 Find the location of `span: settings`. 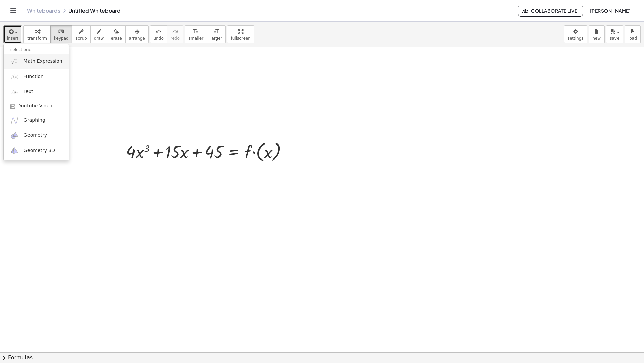

span: settings is located at coordinates (576, 38).